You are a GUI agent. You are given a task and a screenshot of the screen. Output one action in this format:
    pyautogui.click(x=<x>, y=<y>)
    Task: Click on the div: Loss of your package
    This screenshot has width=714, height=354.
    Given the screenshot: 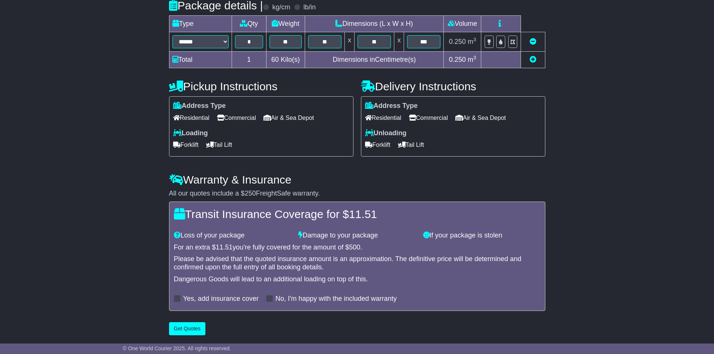 What is the action you would take?
    pyautogui.click(x=232, y=236)
    